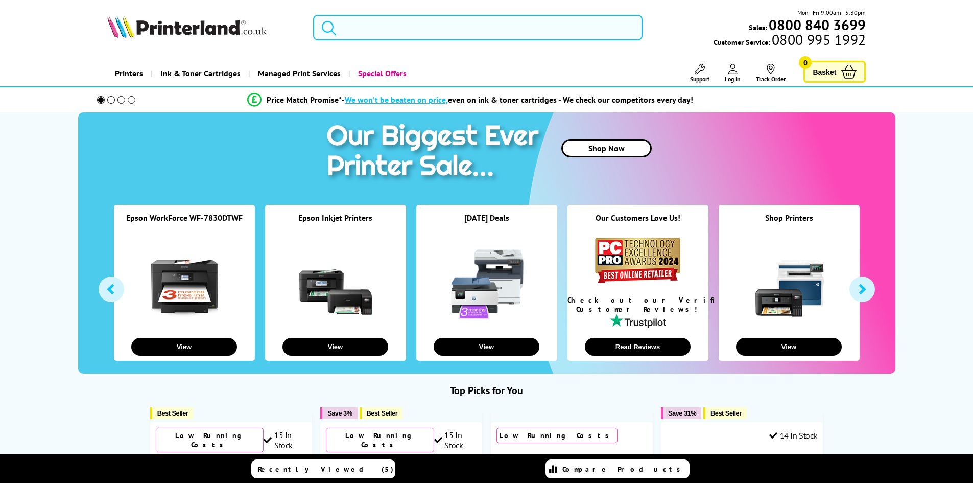 Image resolution: width=973 pixels, height=483 pixels. I want to click on img: printer sale, so click(435, 152).